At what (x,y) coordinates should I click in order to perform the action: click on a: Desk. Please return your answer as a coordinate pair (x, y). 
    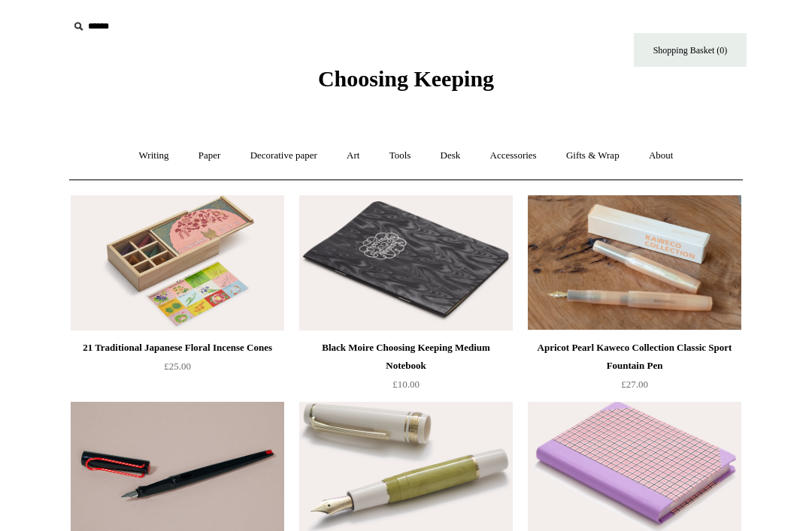
    Looking at the image, I should click on (450, 156).